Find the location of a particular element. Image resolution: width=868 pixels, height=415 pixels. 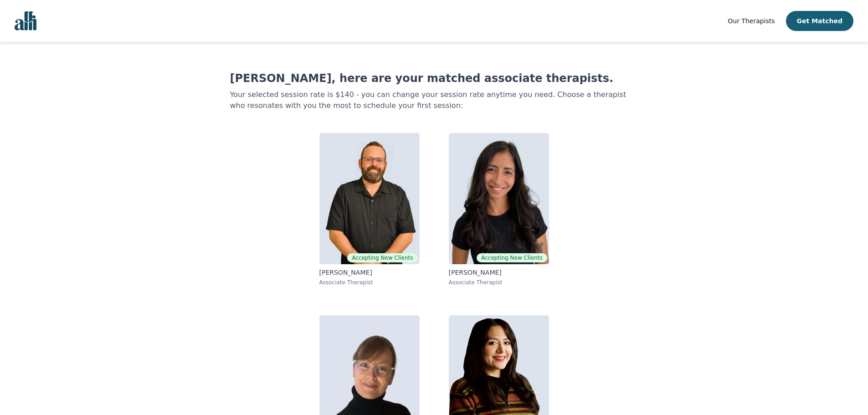

img: alli logo is located at coordinates (25, 21).